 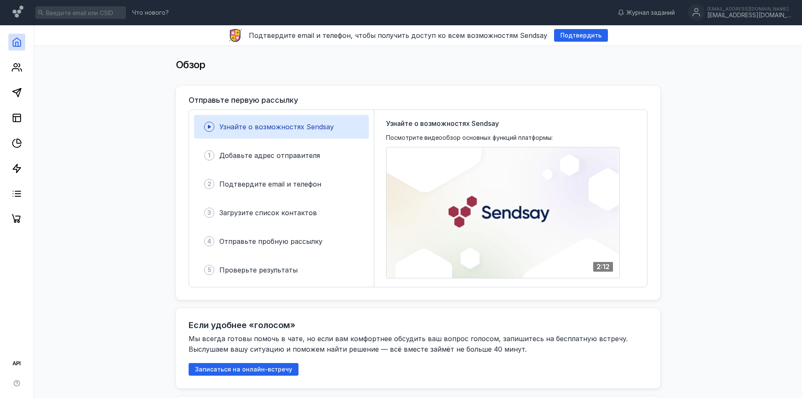 What do you see at coordinates (150, 13) in the screenshot?
I see `a: Что нового?` at bounding box center [150, 13].